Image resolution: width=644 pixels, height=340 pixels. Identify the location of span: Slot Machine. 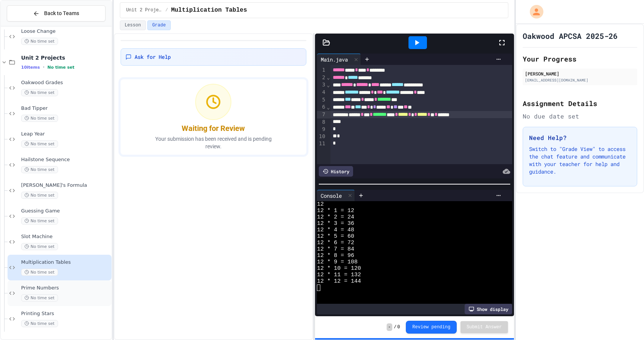
(66, 237).